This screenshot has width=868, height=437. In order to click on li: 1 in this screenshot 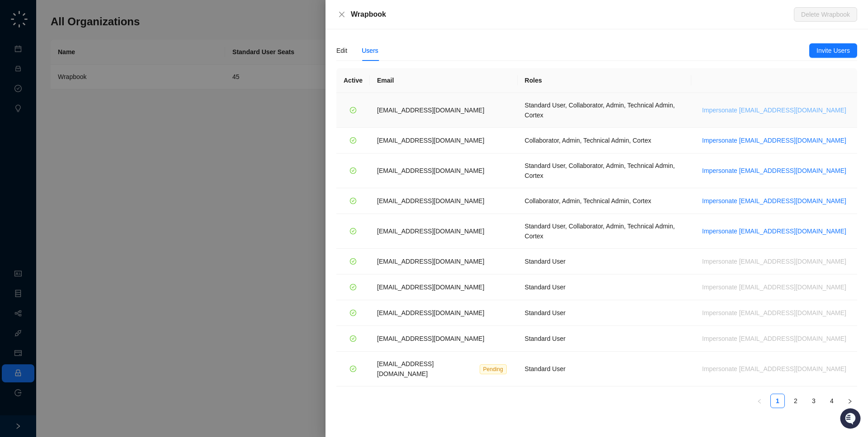, I will do `click(778, 401)`.